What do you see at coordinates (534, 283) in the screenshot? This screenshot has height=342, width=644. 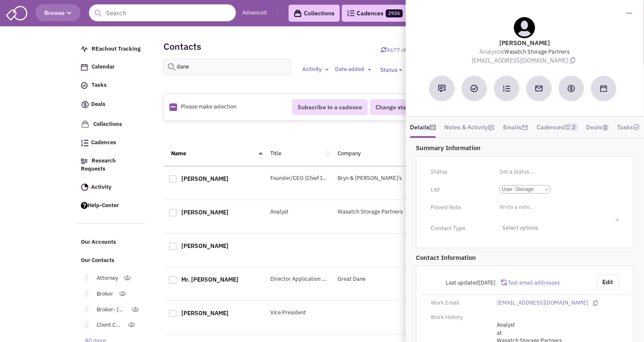 I see `span: Test email addresses` at bounding box center [534, 283].